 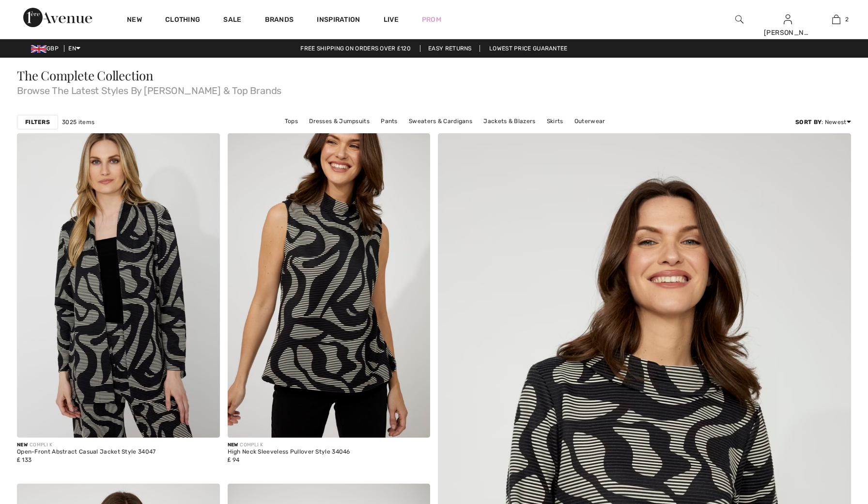 I want to click on img: High Neck Sleeveless Pullover Style 34046. As sample, so click(x=329, y=286).